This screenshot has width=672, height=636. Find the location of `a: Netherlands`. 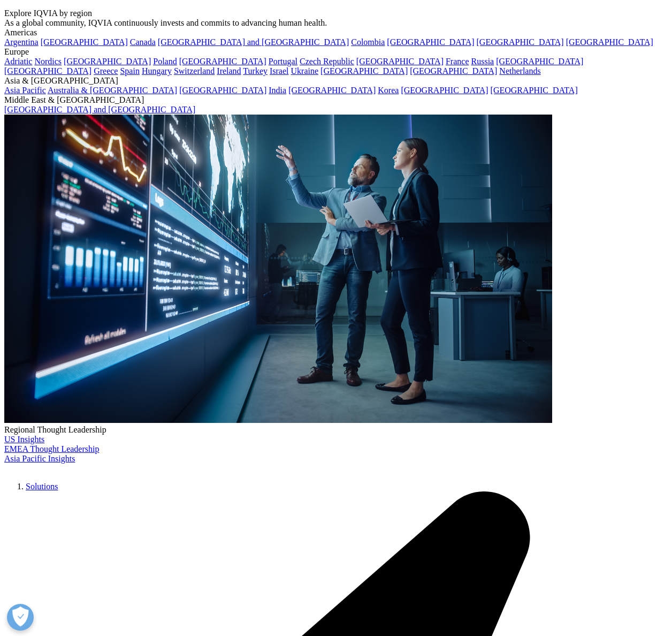

a: Netherlands is located at coordinates (520, 70).